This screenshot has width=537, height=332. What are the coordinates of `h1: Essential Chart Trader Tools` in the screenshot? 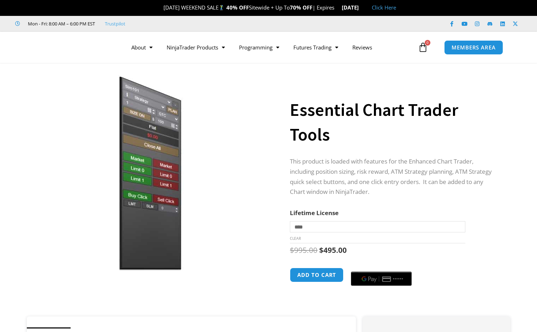 It's located at (393, 122).